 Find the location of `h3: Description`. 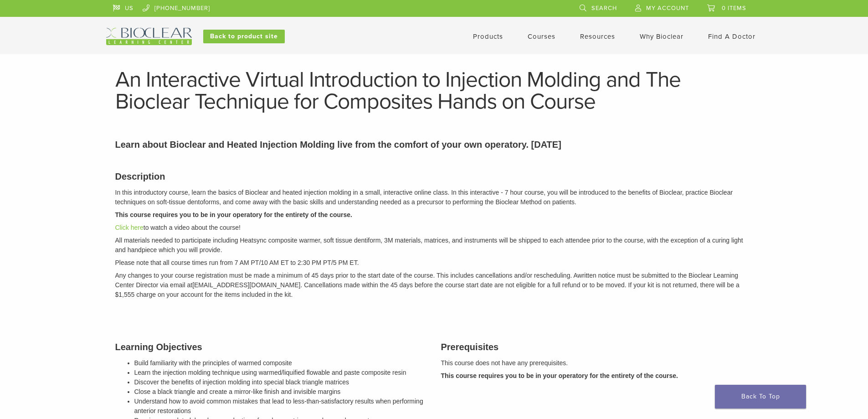

h3: Description is located at coordinates (434, 176).